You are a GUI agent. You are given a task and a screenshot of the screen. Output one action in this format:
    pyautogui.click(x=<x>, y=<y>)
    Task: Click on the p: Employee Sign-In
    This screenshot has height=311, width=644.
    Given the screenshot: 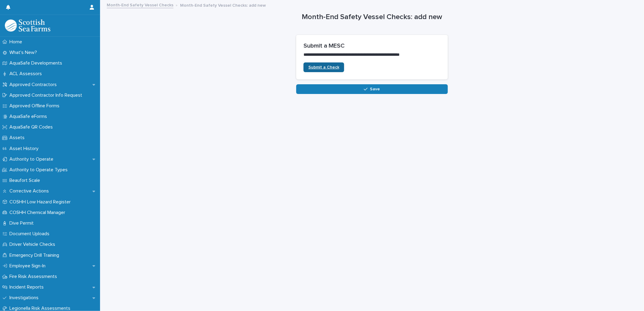 What is the action you would take?
    pyautogui.click(x=29, y=266)
    